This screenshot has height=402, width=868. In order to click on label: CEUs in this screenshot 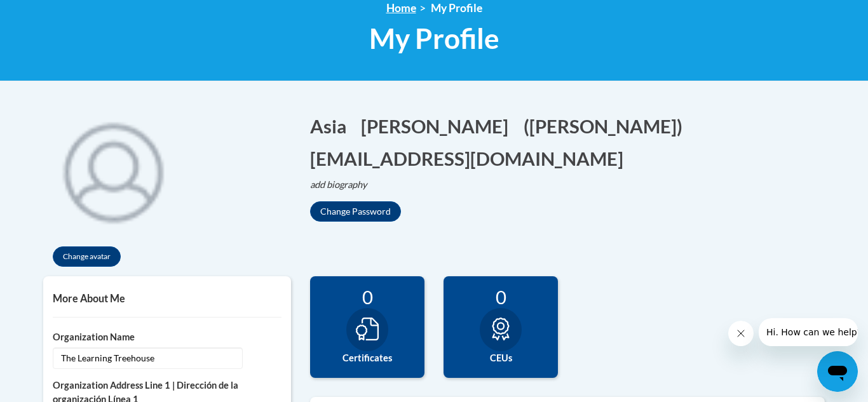, I will do `click(501, 358)`.